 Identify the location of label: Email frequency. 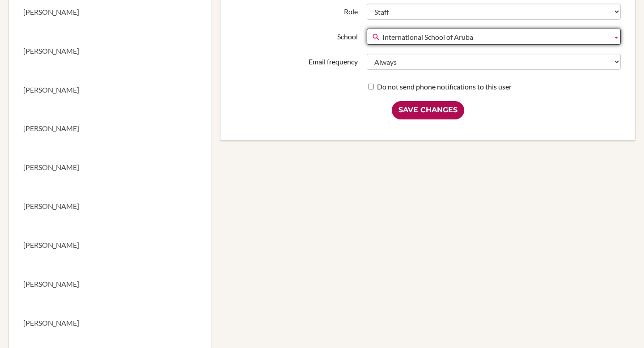
(296, 60).